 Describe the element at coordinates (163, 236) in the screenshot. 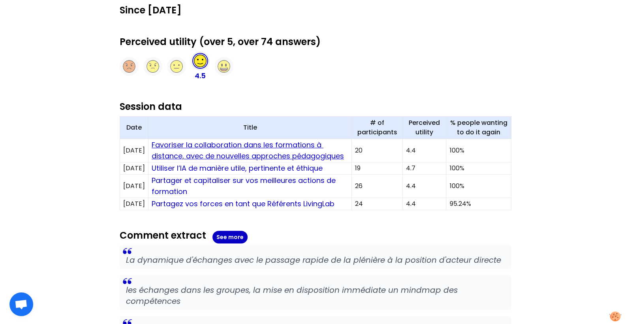

I see `h2: Comment extract` at that location.